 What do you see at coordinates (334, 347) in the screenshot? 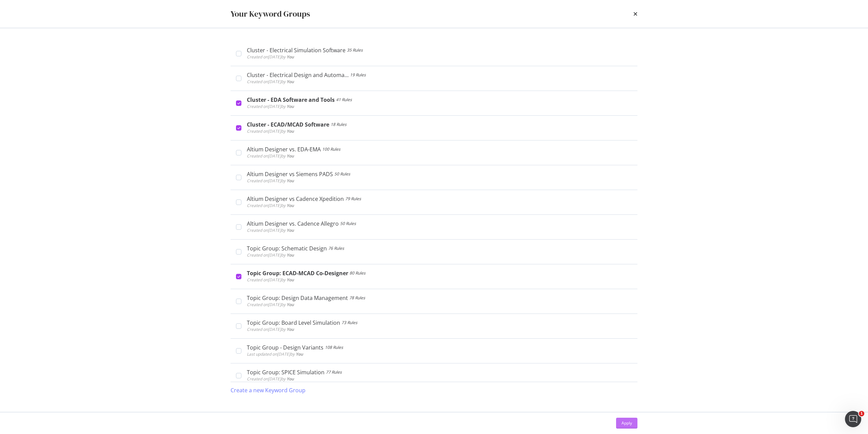
I see `div: 108 Rules` at bounding box center [334, 347].